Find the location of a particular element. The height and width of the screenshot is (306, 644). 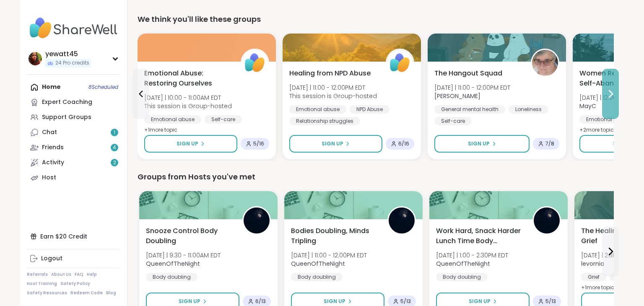

a: Support Groups is located at coordinates (74, 117).